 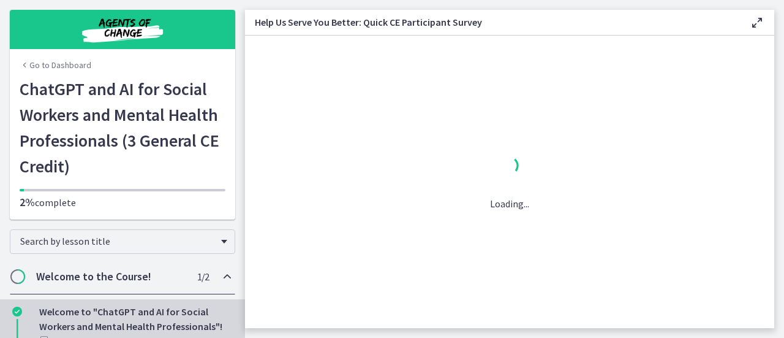 What do you see at coordinates (111, 276) in the screenshot?
I see `h2: Welcome to the Course!` at bounding box center [111, 276].